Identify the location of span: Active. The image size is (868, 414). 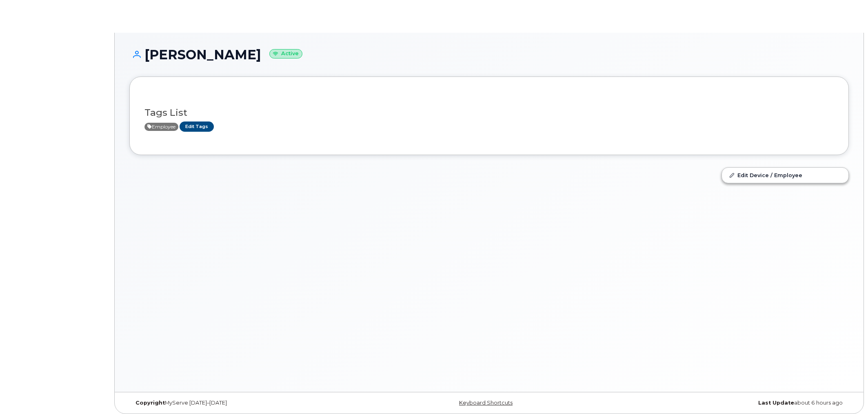
(162, 127).